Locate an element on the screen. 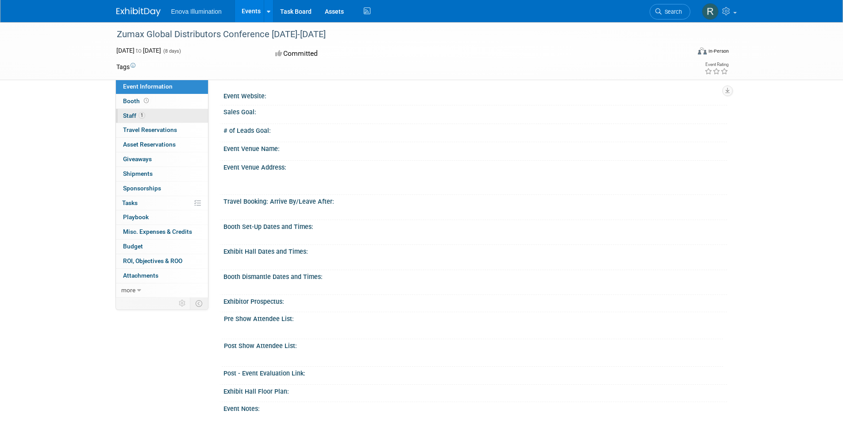 The image size is (843, 422). span: Budget is located at coordinates (133, 246).